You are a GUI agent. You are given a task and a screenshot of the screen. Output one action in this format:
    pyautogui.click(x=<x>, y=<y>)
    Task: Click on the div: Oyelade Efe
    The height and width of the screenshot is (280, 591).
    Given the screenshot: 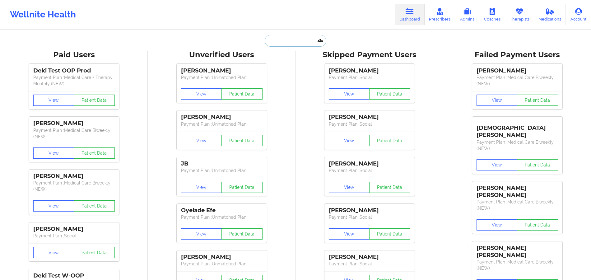 What is the action you would take?
    pyautogui.click(x=222, y=210)
    